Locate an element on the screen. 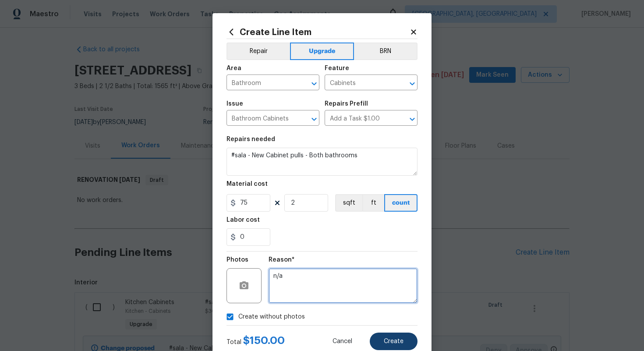 The width and height of the screenshot is (644, 351). textarea: #sala - New Cabinet pulls - Both bathrooms is located at coordinates (322, 162).